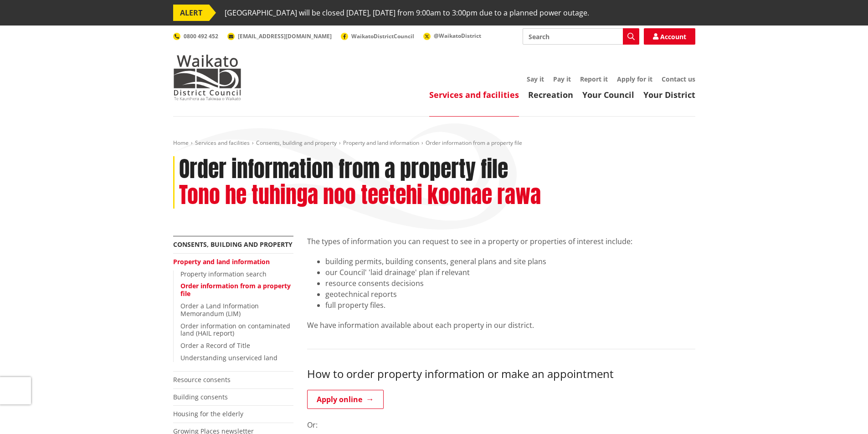 The image size is (868, 434). Describe the element at coordinates (235, 330) in the screenshot. I see `a: Order information on contaminated land (HAIL report)` at that location.